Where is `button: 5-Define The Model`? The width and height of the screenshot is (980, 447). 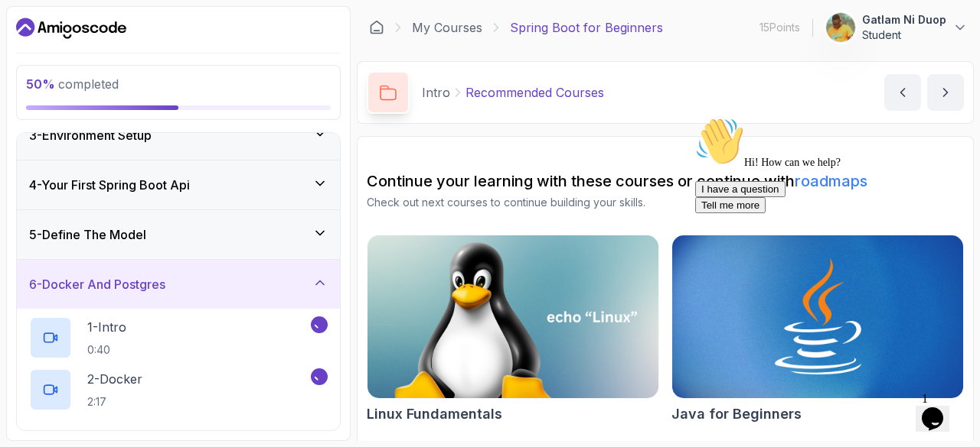
button: 5-Define The Model is located at coordinates (179, 235).